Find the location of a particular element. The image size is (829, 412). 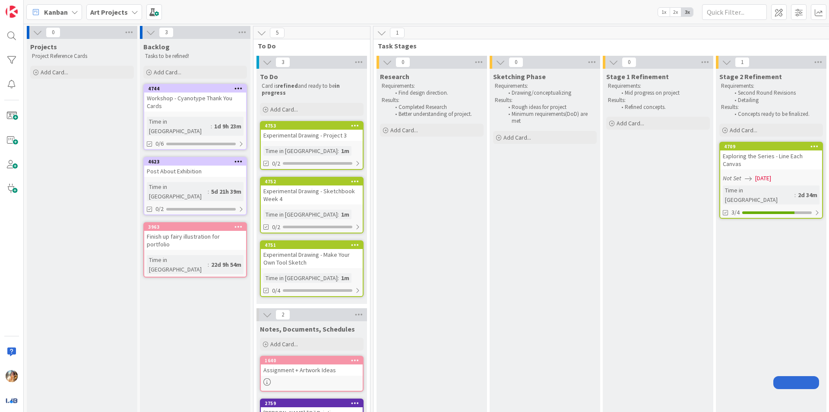

span: 3/4 is located at coordinates (736, 212).